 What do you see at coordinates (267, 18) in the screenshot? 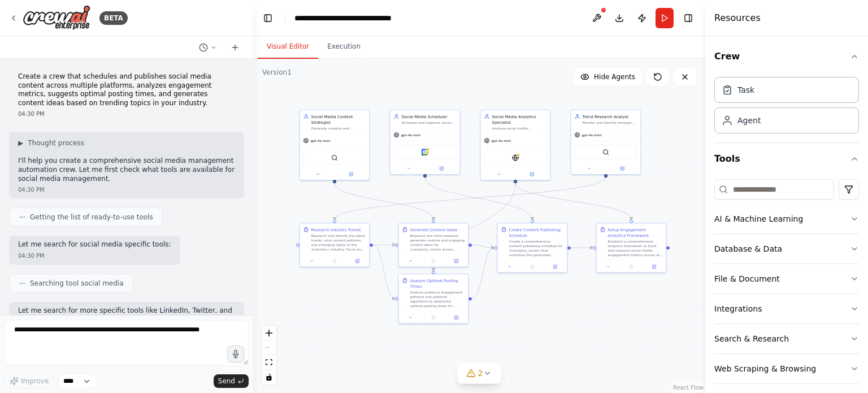
I see `button: Hide left sidebar` at bounding box center [267, 18].